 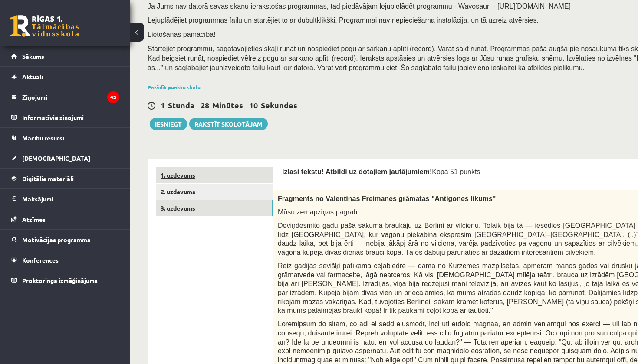 What do you see at coordinates (43, 138) in the screenshot?
I see `span: Mācību resursi` at bounding box center [43, 138].